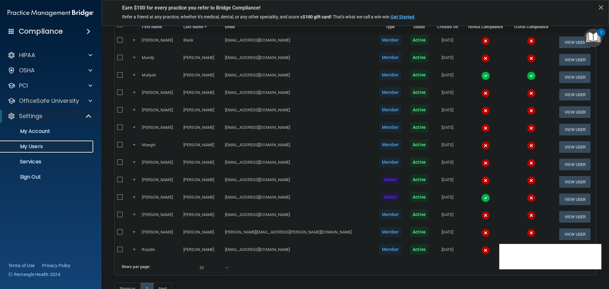  Describe the element at coordinates (532, 76) in the screenshot. I see `img: tick.e7d51cea.svg` at that location.